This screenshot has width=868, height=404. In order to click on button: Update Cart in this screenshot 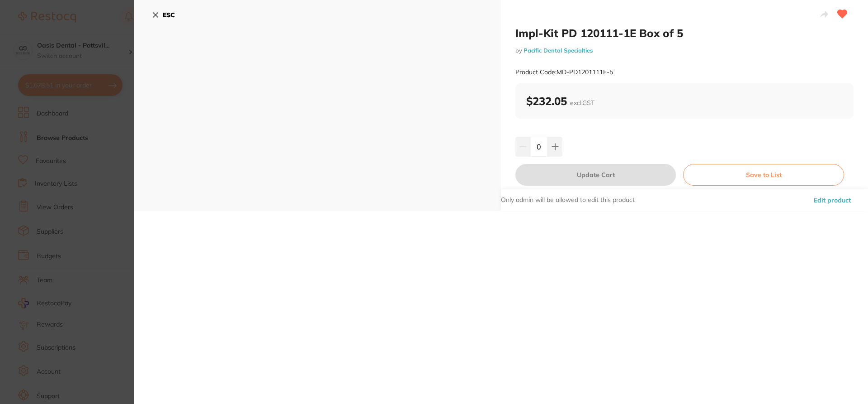, I will do `click(596, 175)`.